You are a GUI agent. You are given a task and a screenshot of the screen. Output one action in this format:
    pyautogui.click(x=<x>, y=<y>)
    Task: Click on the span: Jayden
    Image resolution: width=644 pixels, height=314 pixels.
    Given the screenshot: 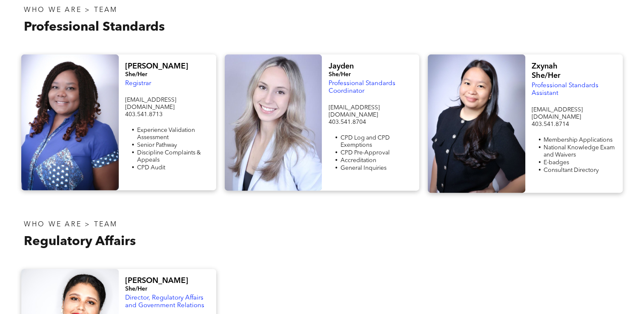 What is the action you would take?
    pyautogui.click(x=341, y=66)
    